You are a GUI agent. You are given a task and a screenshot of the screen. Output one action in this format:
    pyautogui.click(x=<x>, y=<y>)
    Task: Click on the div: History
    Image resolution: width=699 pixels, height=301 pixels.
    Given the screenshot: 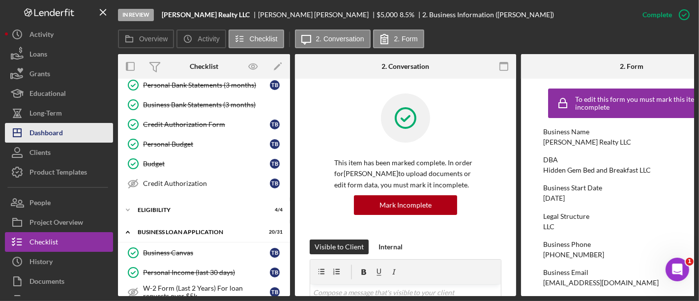 What is the action you would take?
    pyautogui.click(x=41, y=263)
    